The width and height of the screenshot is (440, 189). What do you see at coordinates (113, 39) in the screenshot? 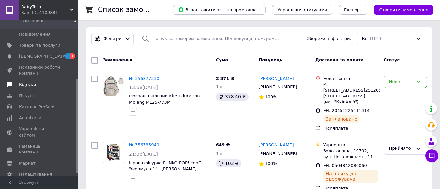
I see `span: Фільтри` at bounding box center [113, 39].